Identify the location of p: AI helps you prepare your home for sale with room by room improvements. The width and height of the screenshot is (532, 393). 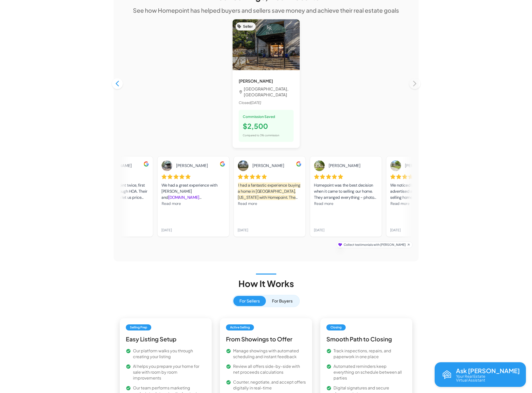
(169, 372).